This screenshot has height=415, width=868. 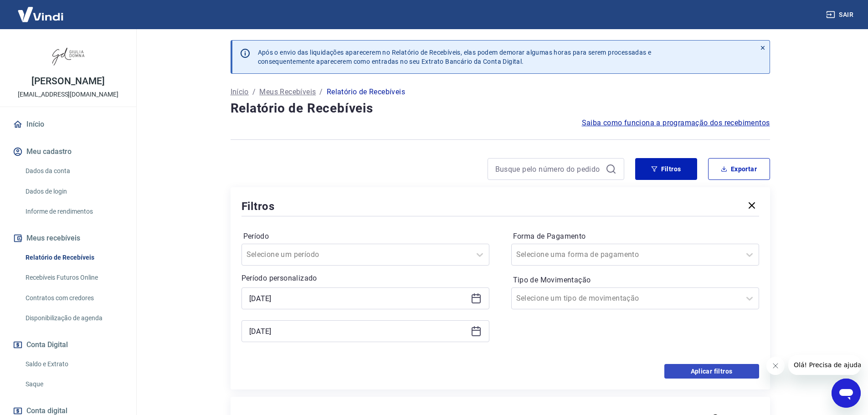 What do you see at coordinates (739, 169) in the screenshot?
I see `button: Exportar` at bounding box center [739, 169].